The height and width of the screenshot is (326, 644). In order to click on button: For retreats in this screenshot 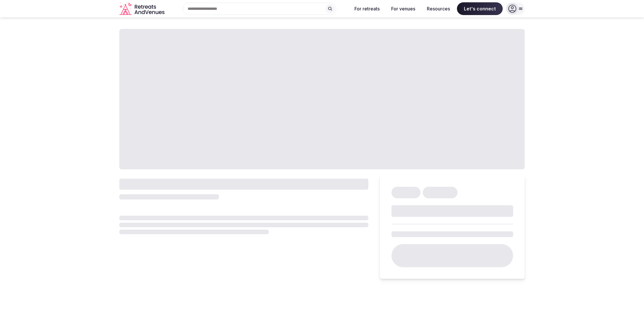, I will do `click(367, 9)`.